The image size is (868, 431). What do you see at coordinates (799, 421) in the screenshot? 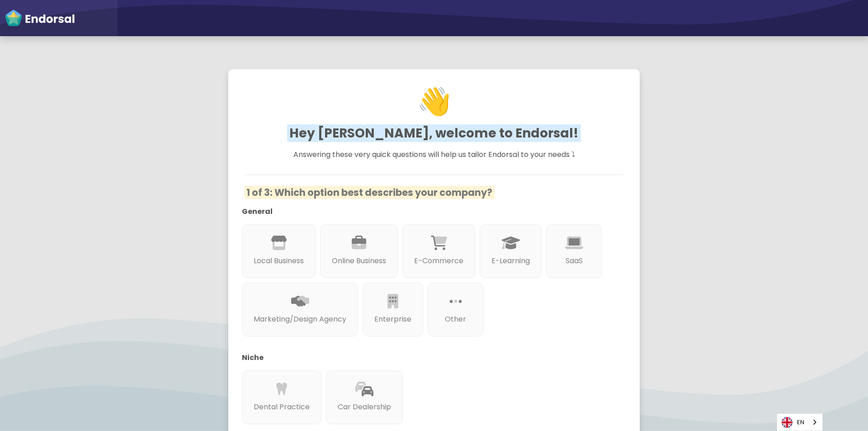
I see `aside: Language selected: English` at bounding box center [799, 421].